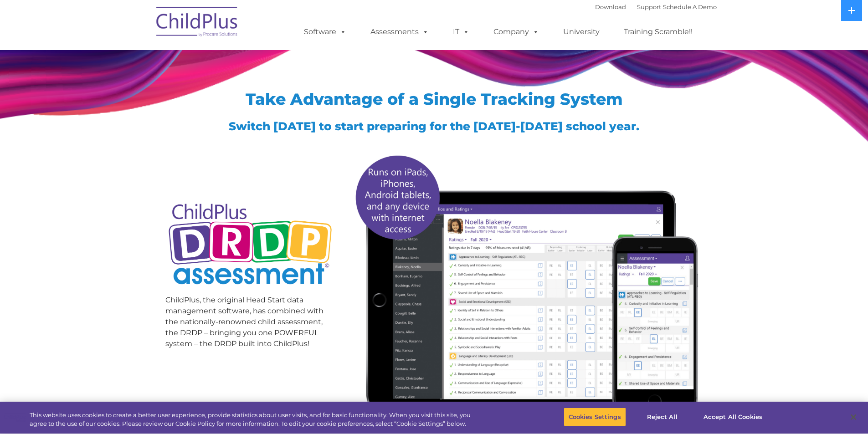 Image resolution: width=868 pixels, height=434 pixels. Describe the element at coordinates (526, 283) in the screenshot. I see `img: All-devices` at that location.